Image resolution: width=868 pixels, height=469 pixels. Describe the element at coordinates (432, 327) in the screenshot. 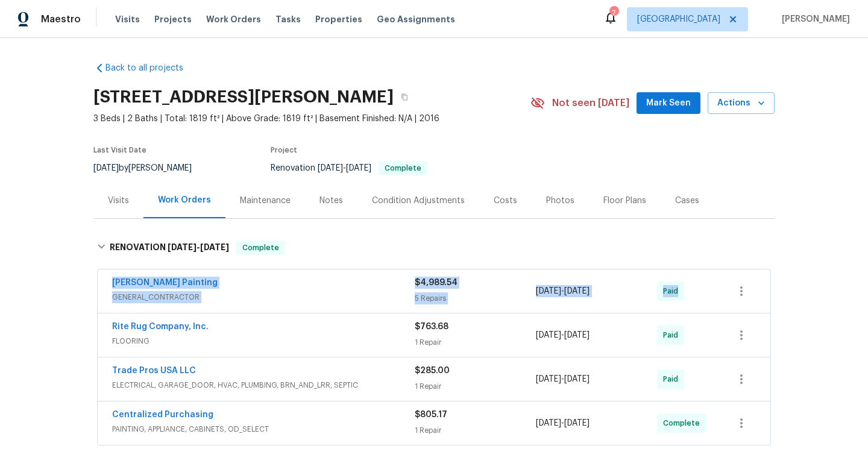

I see `span: $763.68` at that location.